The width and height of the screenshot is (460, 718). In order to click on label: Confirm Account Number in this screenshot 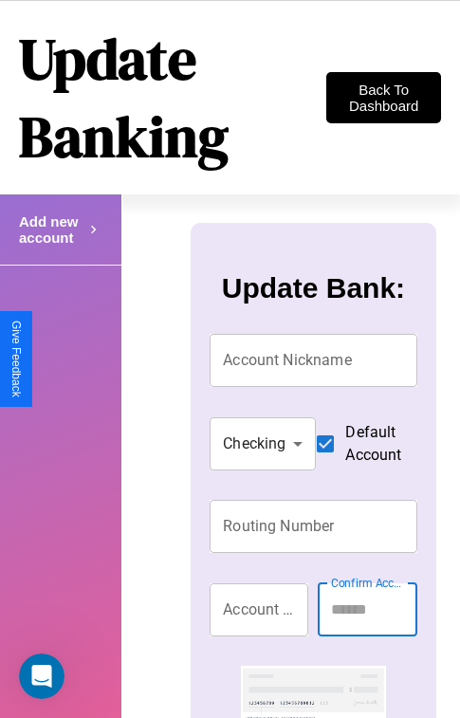, I will do `click(369, 583)`.